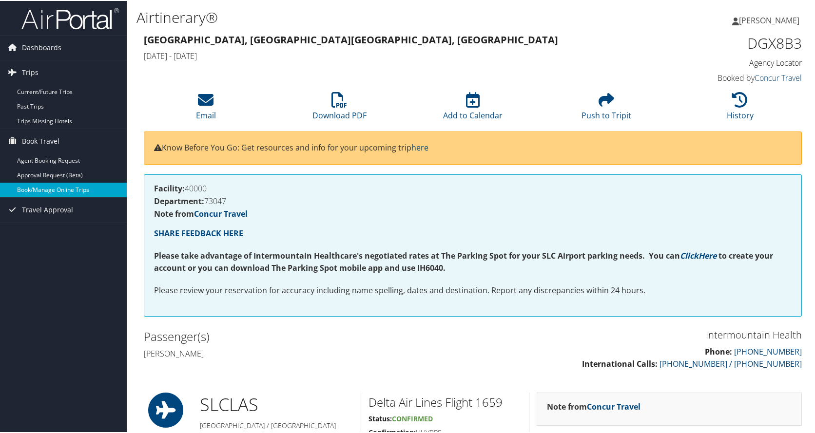 The height and width of the screenshot is (433, 815). What do you see at coordinates (718, 351) in the screenshot?
I see `strong: Phone:` at bounding box center [718, 351].